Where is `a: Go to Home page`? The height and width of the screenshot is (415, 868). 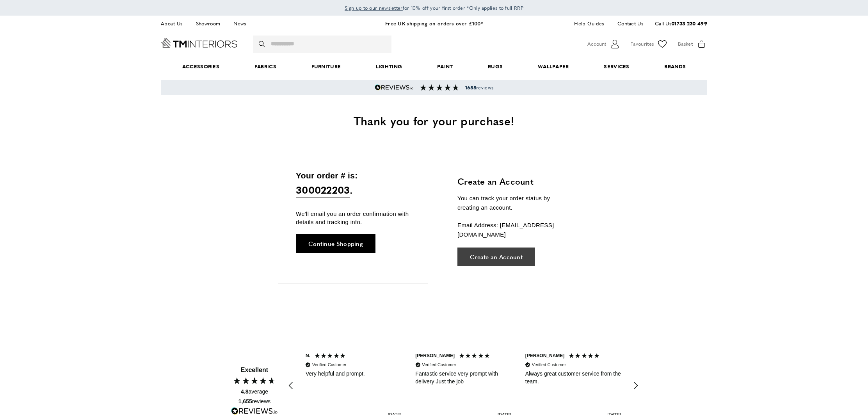
a: Go to Home page is located at coordinates (199, 43).